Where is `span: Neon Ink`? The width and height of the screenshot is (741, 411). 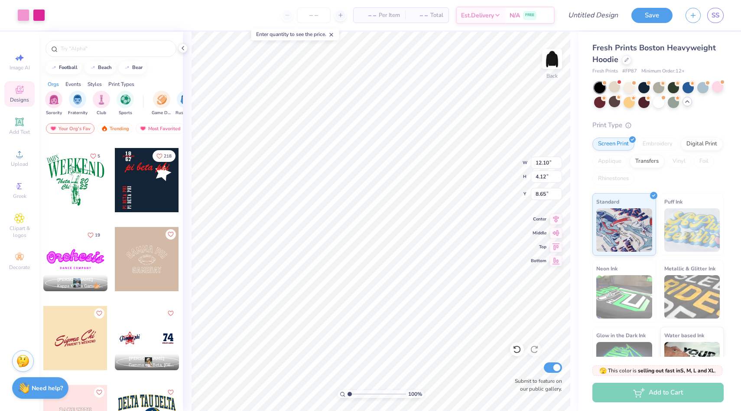
span: Neon Ink is located at coordinates (607, 268).